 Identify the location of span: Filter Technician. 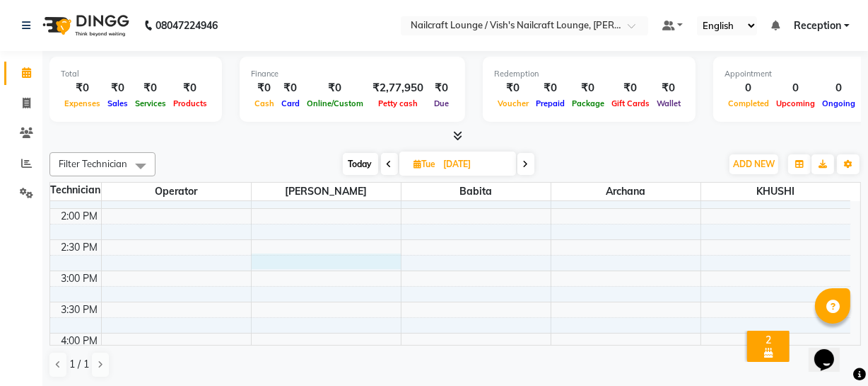
(92, 163).